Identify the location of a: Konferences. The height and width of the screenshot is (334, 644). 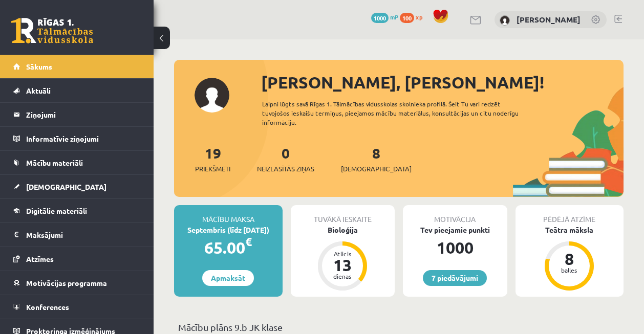
(77, 307).